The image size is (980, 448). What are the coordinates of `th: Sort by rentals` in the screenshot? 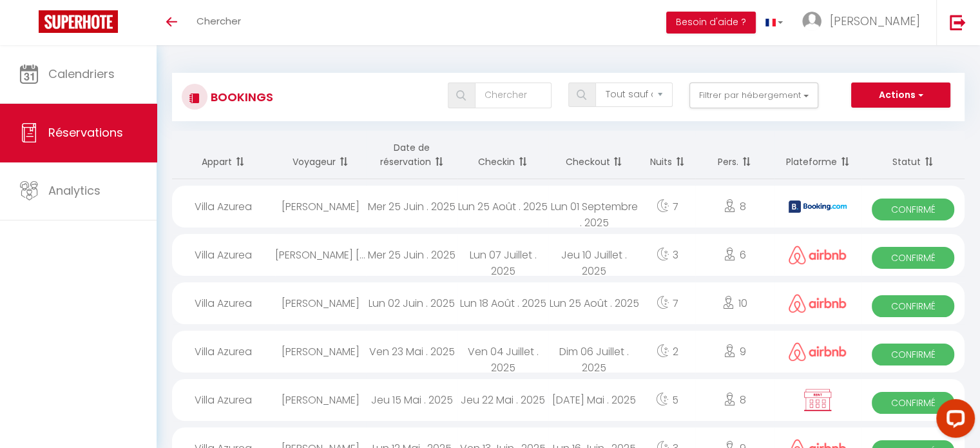 It's located at (223, 154).